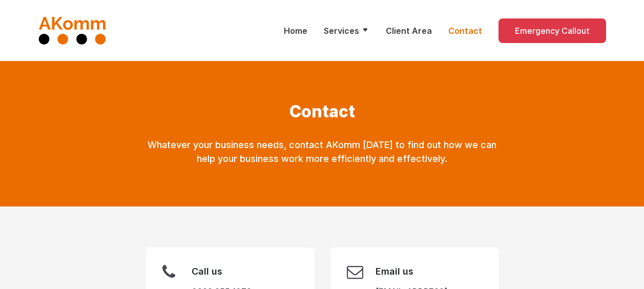 The image size is (644, 289). I want to click on a: Client Area, so click(409, 31).